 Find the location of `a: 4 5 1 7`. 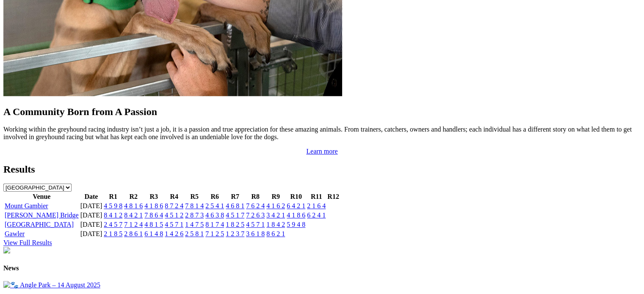

a: 4 5 1 7 is located at coordinates (235, 215).